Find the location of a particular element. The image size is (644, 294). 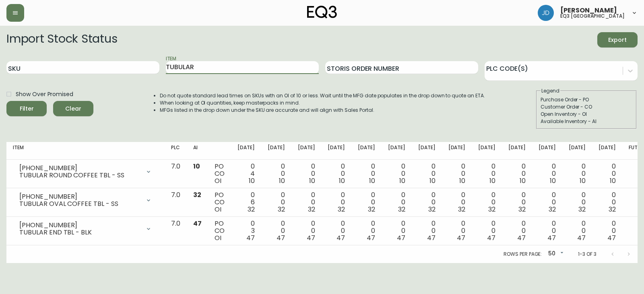

div: 0 4 is located at coordinates (246, 174).